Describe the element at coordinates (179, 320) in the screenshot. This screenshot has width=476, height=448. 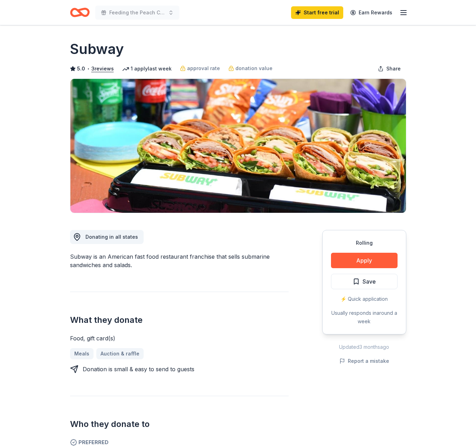
I see `h2: What they donate` at that location.